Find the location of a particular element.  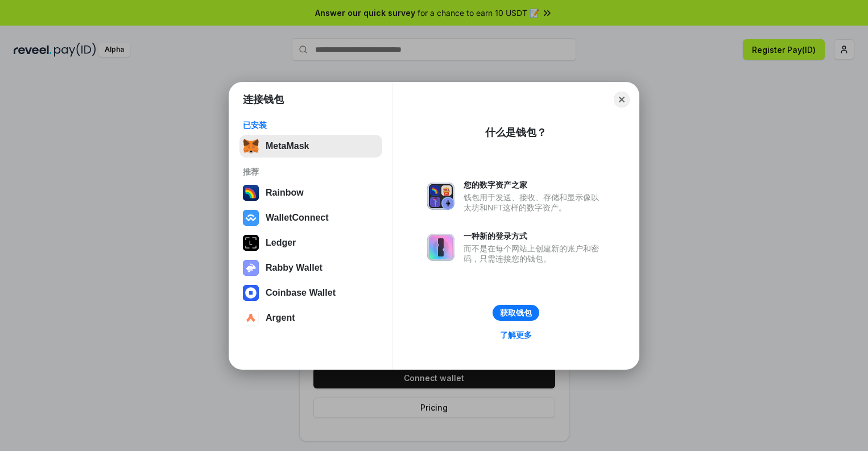

button: Rainbow is located at coordinates (310, 193).